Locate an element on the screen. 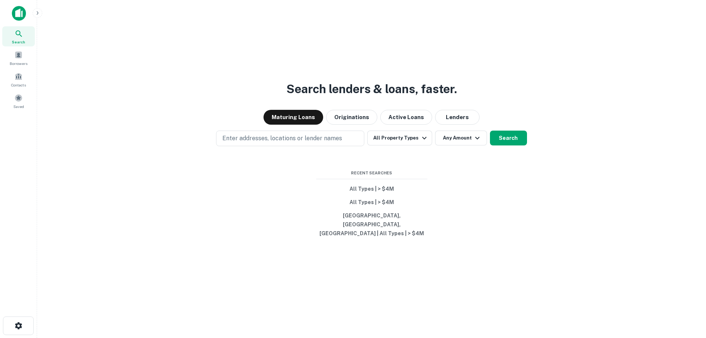 The height and width of the screenshot is (338, 706). div: Chat Widget is located at coordinates (688, 272).